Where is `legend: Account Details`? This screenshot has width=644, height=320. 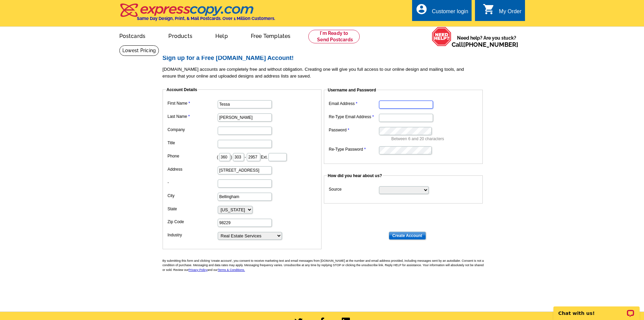 legend: Account Details is located at coordinates (182, 89).